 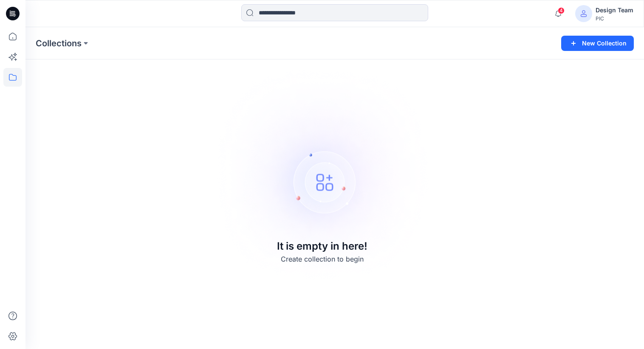 What do you see at coordinates (322, 258) in the screenshot?
I see `p: Create collection to begin` at bounding box center [322, 258].